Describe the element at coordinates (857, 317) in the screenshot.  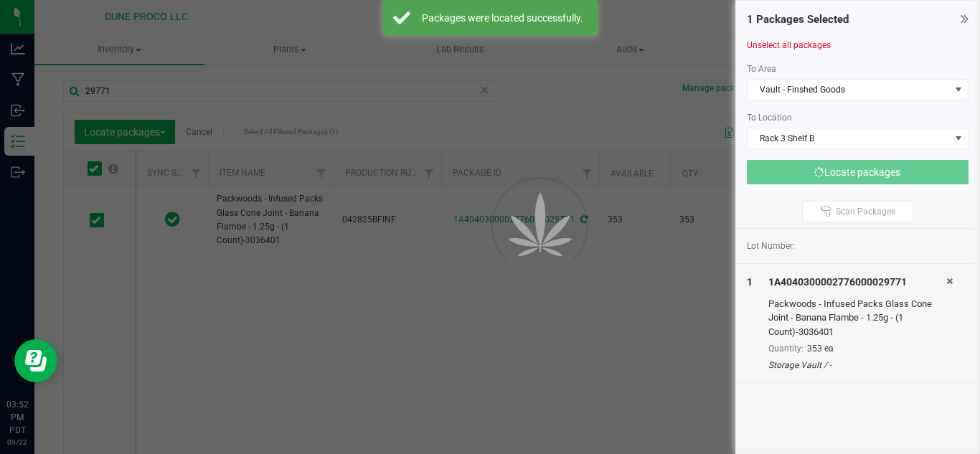
I see `div: Packwoods - Infused Packs Glass Cone Joint - Banana Flambe - 1.25g - (1 Count)-3036401` at that location.